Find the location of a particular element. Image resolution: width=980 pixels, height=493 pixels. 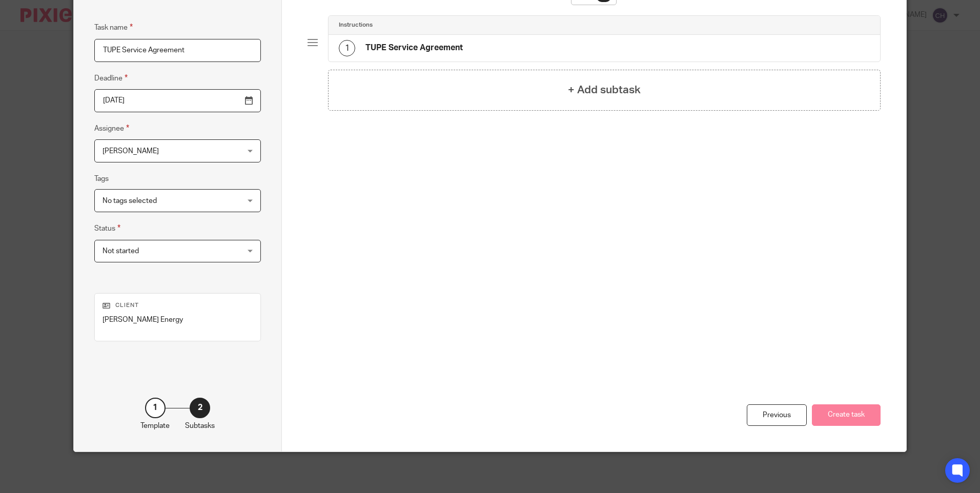

input: Task name is located at coordinates (177, 51).